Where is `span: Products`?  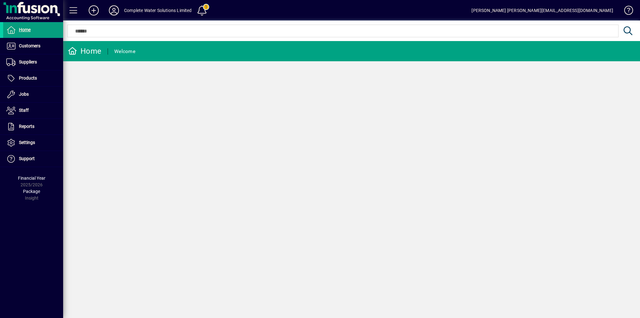
span: Products is located at coordinates (28, 78).